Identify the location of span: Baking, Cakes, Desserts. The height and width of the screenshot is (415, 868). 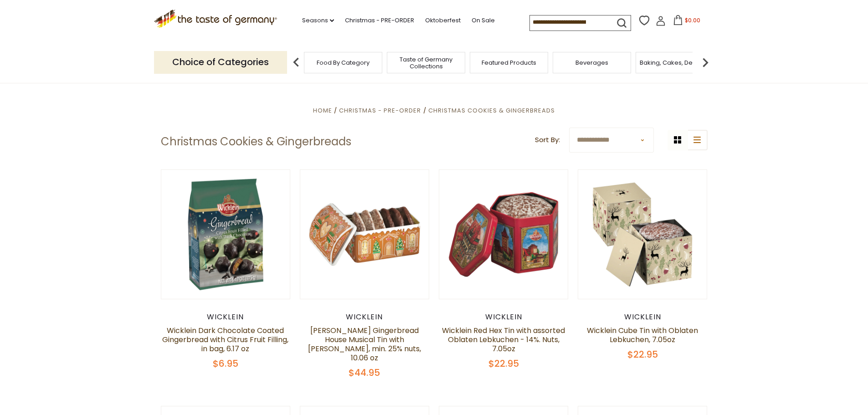
(675, 63).